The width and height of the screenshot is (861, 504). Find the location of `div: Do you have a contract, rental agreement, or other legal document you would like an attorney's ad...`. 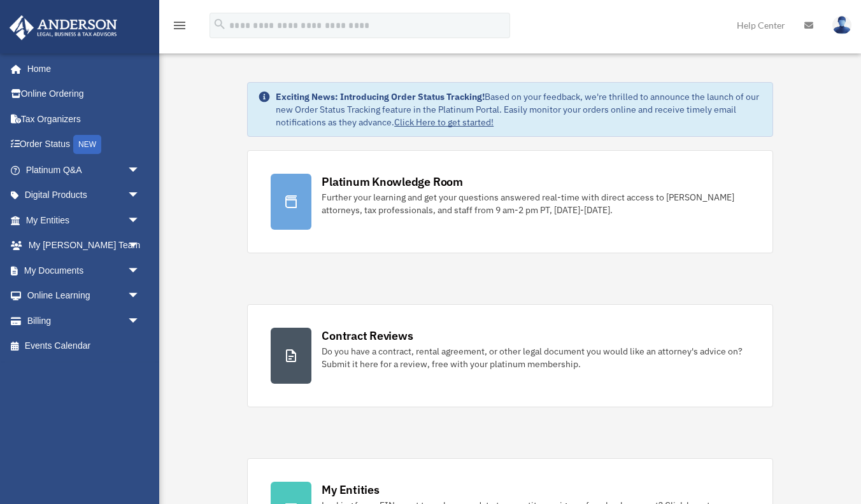

div: Do you have a contract, rental agreement, or other legal document you would like an attorney's ad... is located at coordinates (536, 358).